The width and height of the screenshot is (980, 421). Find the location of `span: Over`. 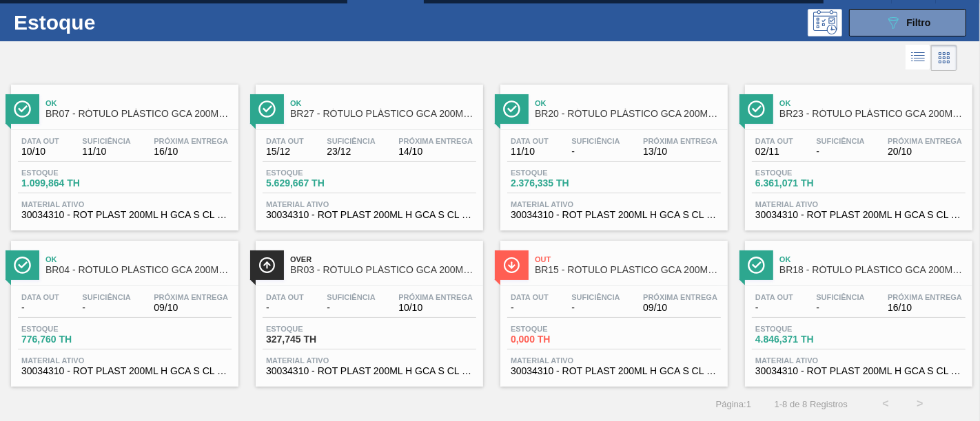

span: Over is located at coordinates (384, 259).